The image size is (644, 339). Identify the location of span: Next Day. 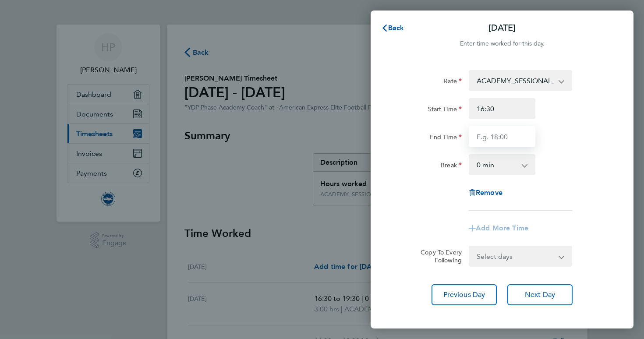
(540, 295).